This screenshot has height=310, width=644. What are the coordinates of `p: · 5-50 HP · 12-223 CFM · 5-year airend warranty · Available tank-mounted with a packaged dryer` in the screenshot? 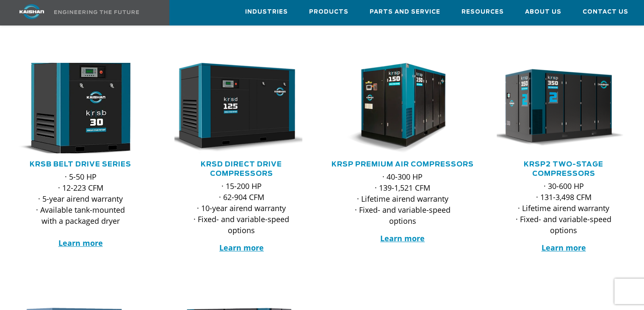 It's located at (80, 209).